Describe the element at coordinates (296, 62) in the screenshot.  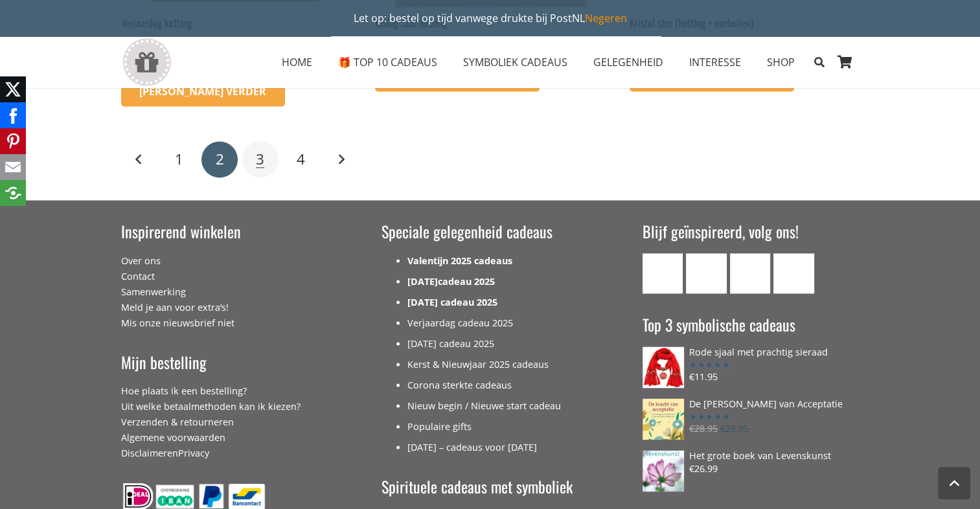
I see `span: HOME` at that location.